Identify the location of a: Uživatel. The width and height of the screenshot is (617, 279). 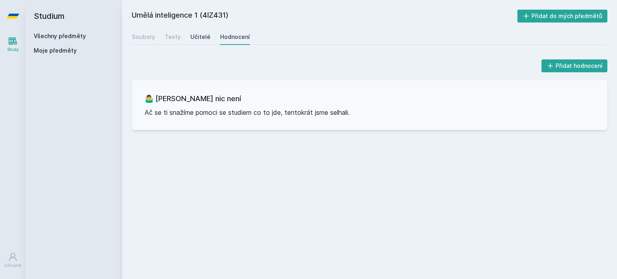
(13, 260).